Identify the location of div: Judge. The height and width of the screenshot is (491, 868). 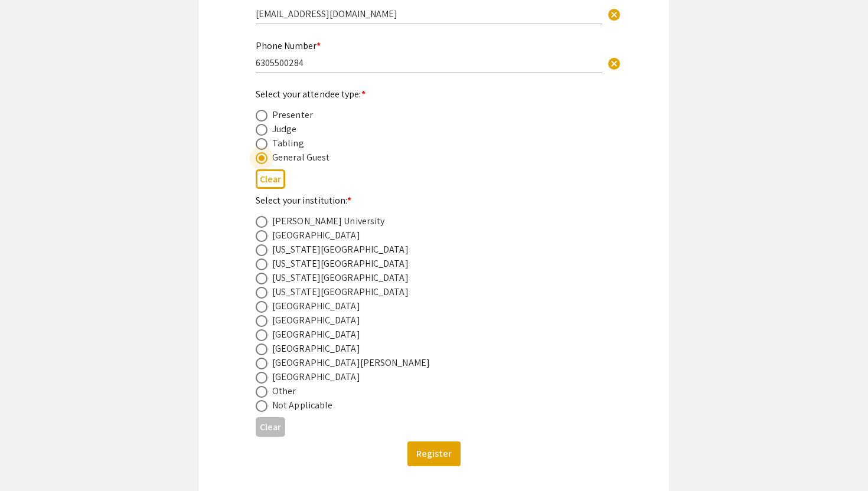
(285, 129).